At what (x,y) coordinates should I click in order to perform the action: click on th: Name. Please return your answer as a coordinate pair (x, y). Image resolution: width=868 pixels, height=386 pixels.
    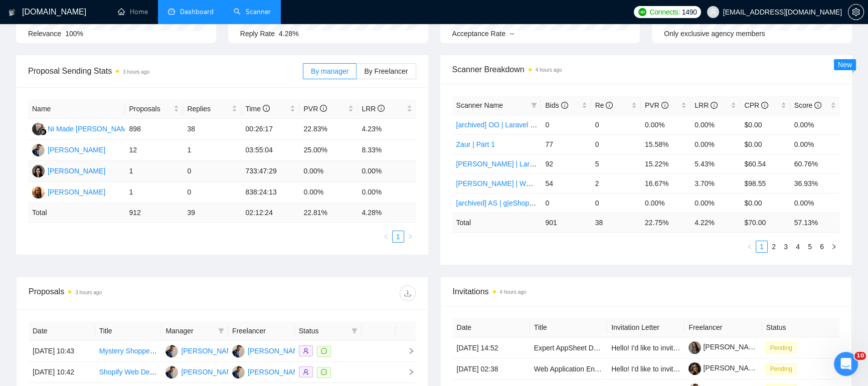
    Looking at the image, I should click on (76, 109).